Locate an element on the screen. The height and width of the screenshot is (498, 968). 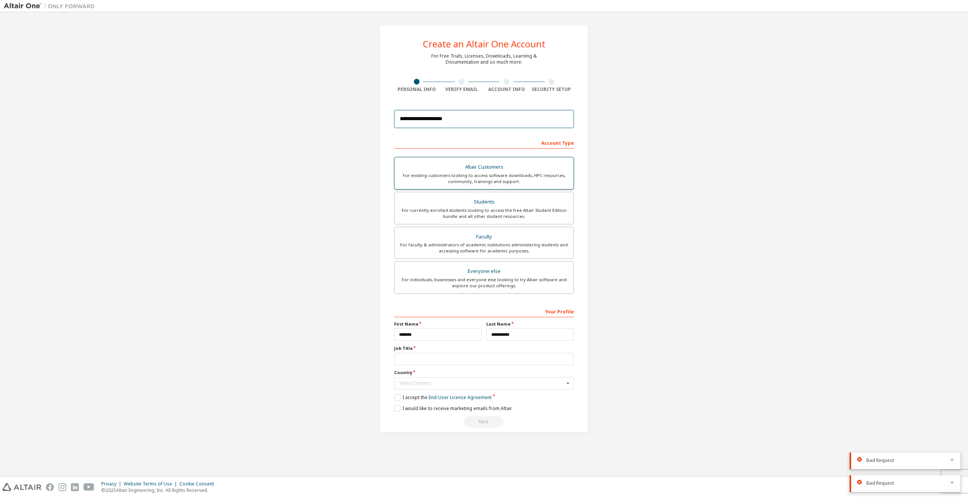
div: Your Profile is located at coordinates (484, 311).